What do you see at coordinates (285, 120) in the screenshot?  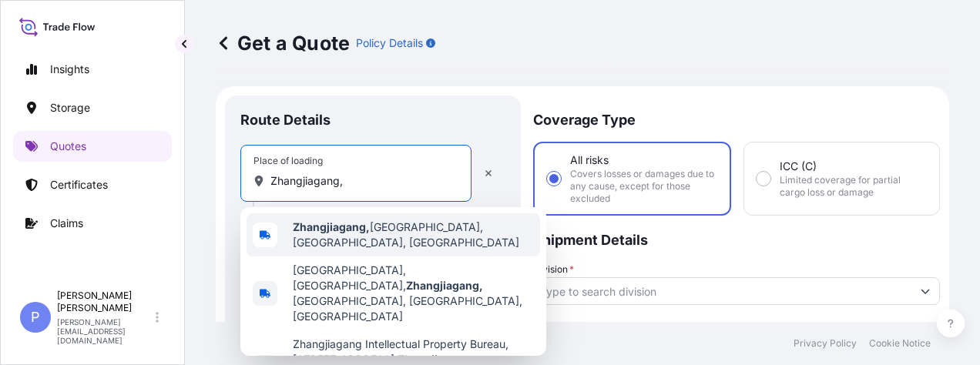 I see `p: Route Details` at bounding box center [285, 120].